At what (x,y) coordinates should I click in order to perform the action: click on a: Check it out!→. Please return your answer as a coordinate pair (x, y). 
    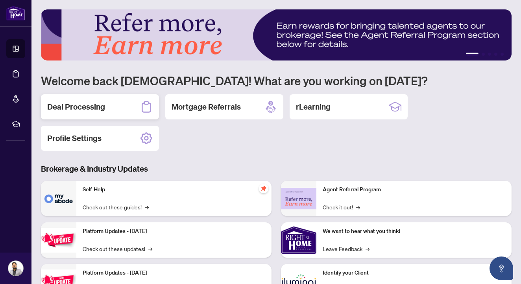
    Looking at the image, I should click on (341, 207).